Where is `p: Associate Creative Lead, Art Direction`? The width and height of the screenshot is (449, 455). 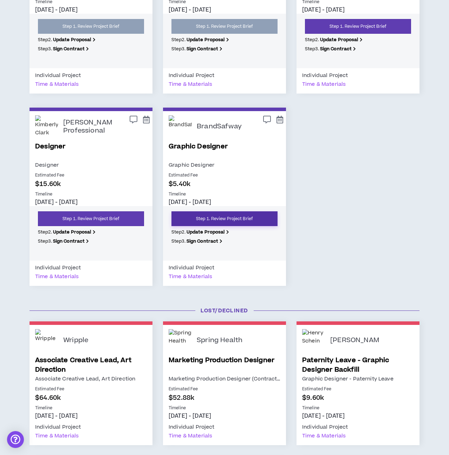
p: Associate Creative Lead, Art Direction is located at coordinates (91, 379).